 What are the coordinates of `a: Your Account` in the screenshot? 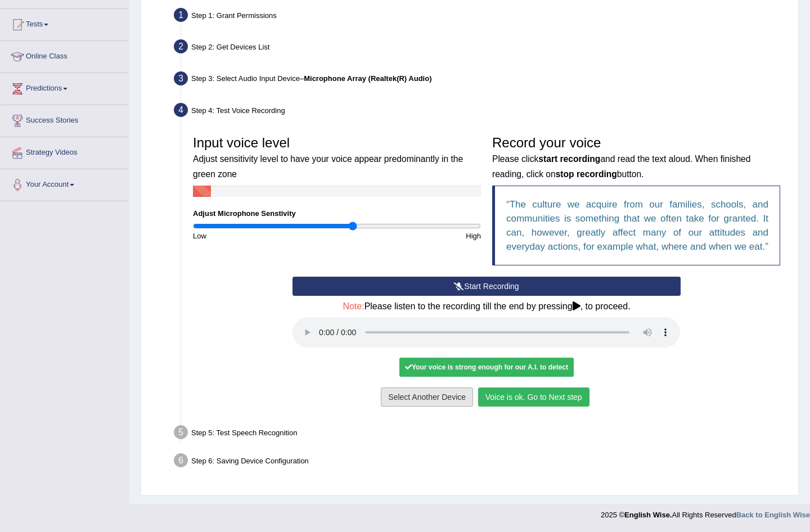 It's located at (65, 183).